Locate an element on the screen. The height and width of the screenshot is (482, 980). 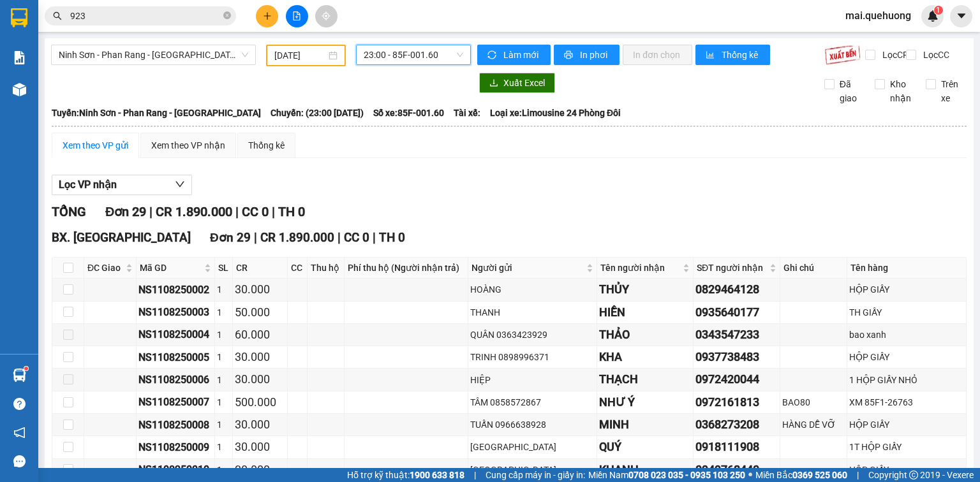
div: bao xanh is located at coordinates (907, 334).